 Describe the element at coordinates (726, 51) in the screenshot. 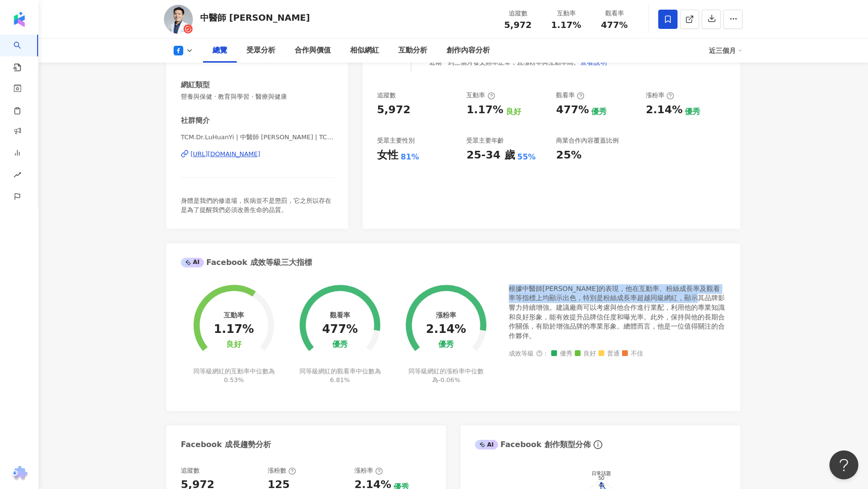

I see `div: 近三個月` at that location.